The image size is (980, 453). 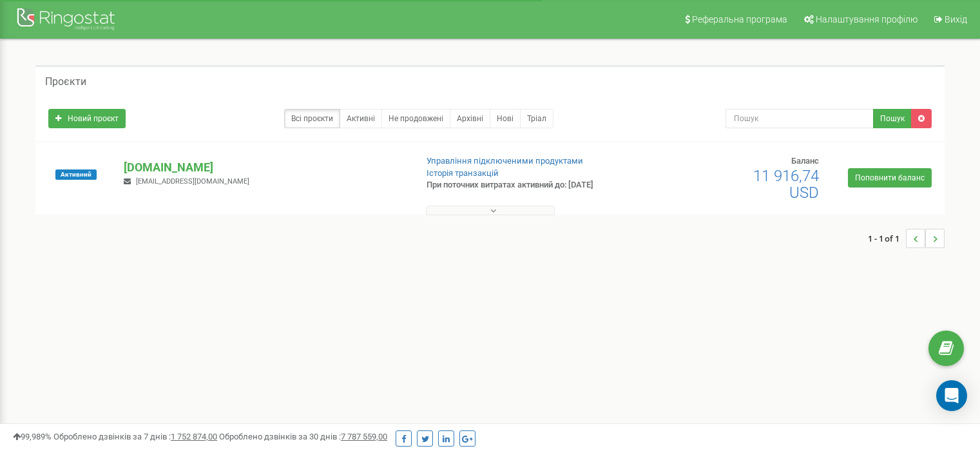 I want to click on span: 99,989%, so click(x=32, y=436).